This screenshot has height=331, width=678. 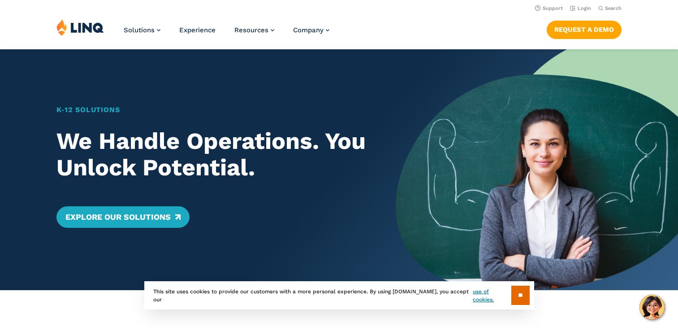 I want to click on a: Company, so click(x=311, y=30).